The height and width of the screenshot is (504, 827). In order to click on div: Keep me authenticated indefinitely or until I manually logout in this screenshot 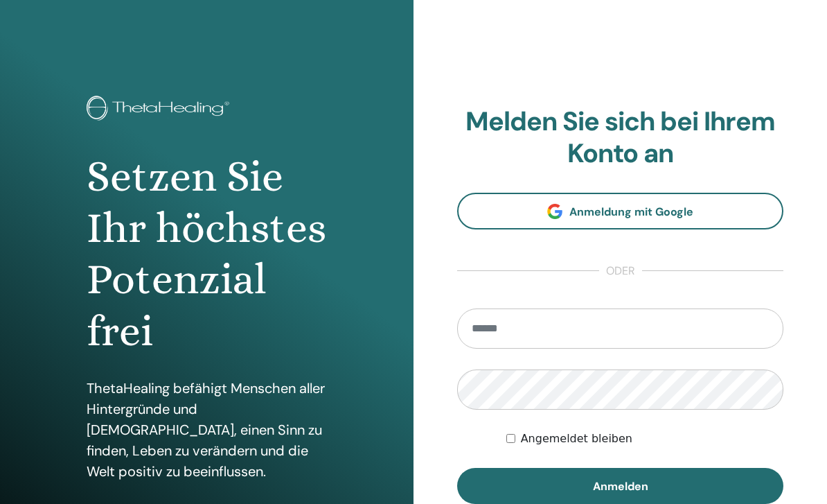, I will do `click(645, 439)`.